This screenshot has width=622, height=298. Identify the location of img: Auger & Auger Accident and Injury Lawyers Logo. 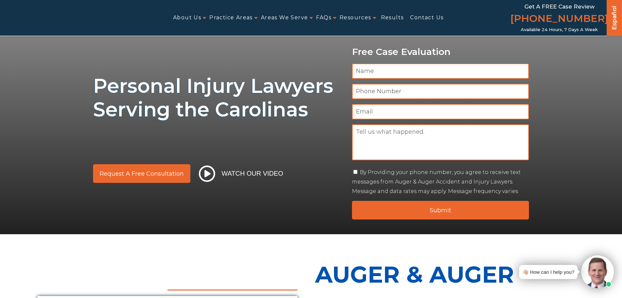
(55, 18).